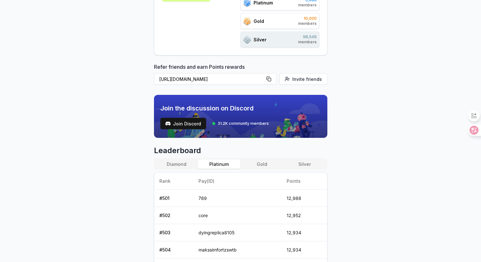 Image resolution: width=481 pixels, height=262 pixels. Describe the element at coordinates (177, 164) in the screenshot. I see `button: Diamond` at that location.